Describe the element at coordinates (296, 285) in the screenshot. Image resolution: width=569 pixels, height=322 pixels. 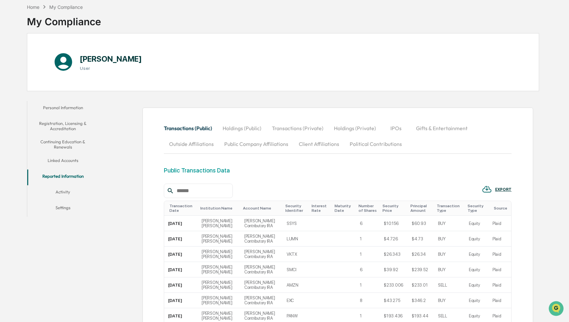
I see `td: AMZN` at that location.